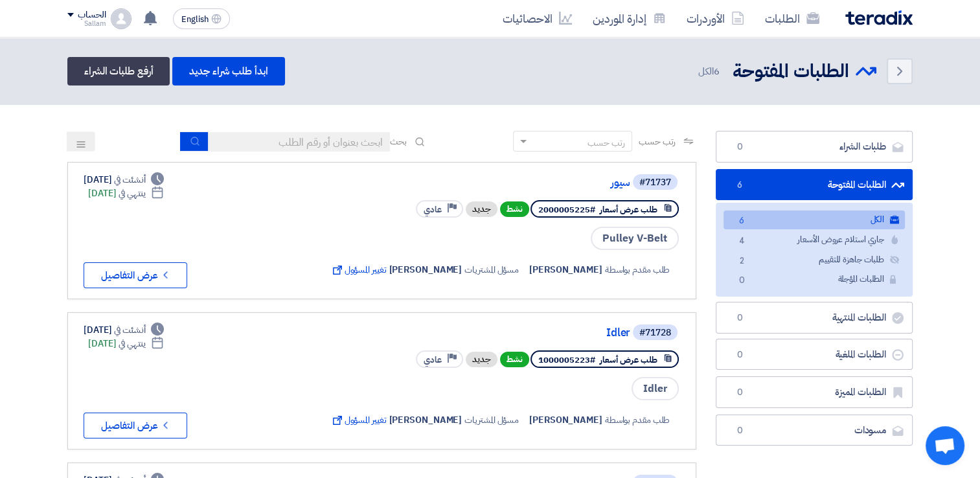 The image size is (980, 478). Describe the element at coordinates (814, 240) in the screenshot. I see `a: جاري استلام عروض الأسعار` at that location.